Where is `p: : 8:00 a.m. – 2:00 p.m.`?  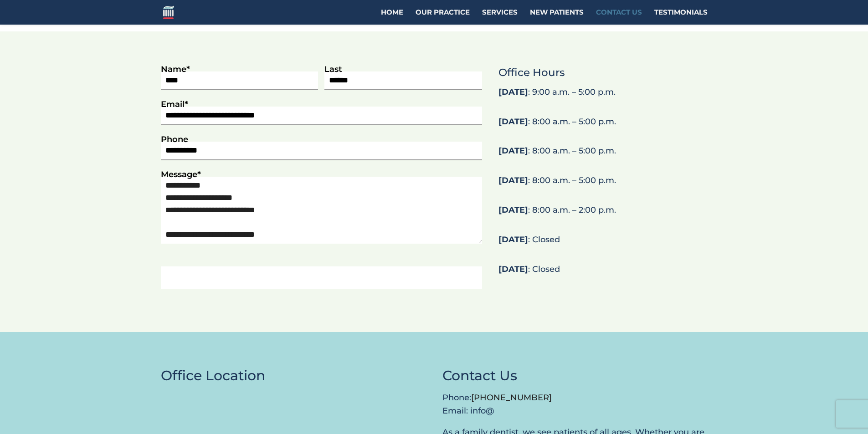 p: : 8:00 a.m. – 2:00 p.m. is located at coordinates (603, 214).